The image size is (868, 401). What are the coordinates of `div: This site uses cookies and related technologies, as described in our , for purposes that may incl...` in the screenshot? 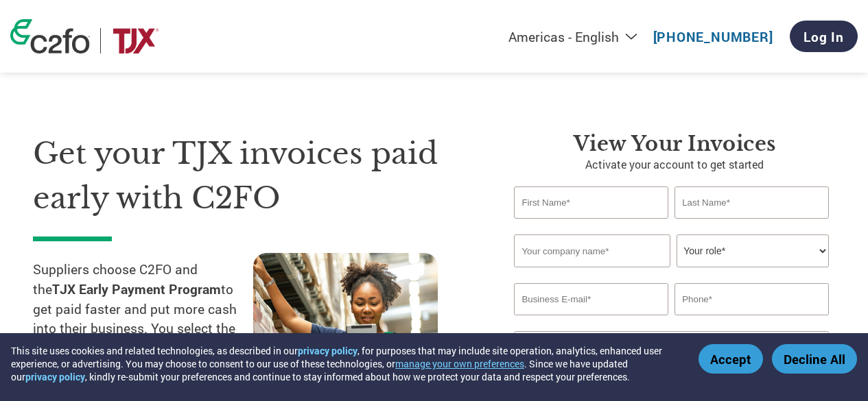 It's located at (345, 364).